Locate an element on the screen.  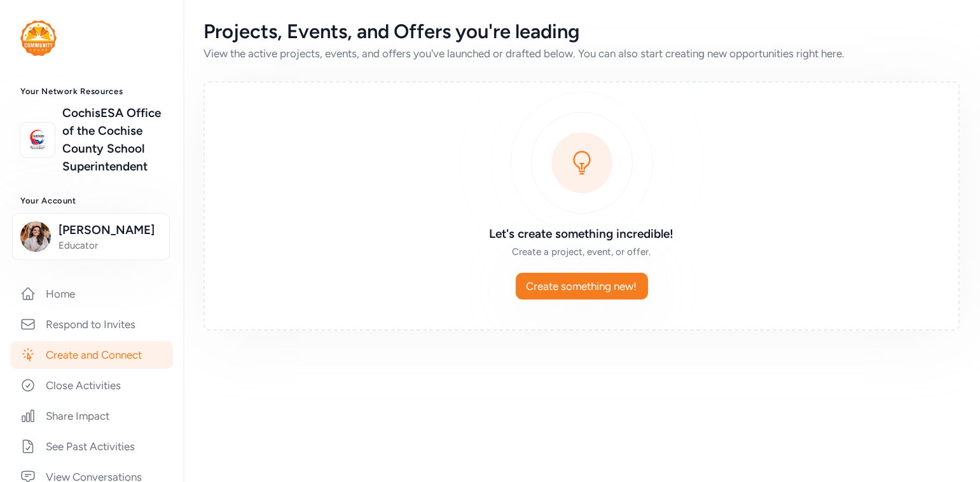
h3: Your Network Resources is located at coordinates (91, 91).